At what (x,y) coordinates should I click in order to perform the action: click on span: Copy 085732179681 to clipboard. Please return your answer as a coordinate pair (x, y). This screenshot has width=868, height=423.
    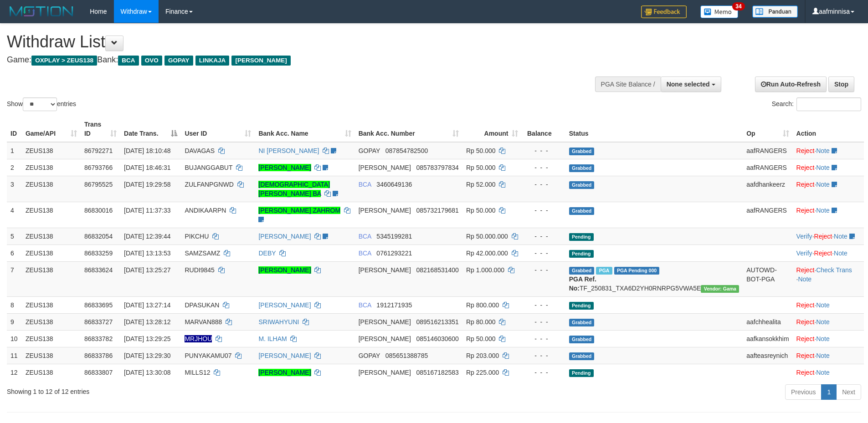
    Looking at the image, I should click on (437, 210).